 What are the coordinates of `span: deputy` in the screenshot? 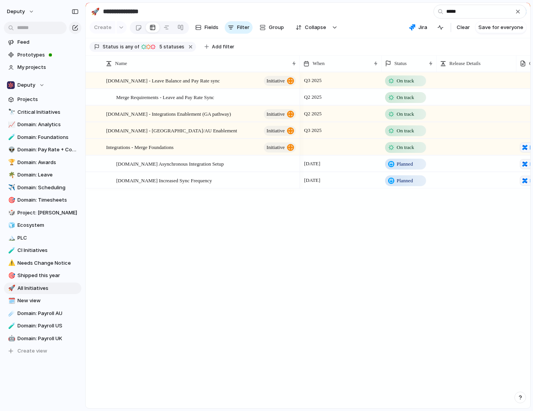 It's located at (16, 12).